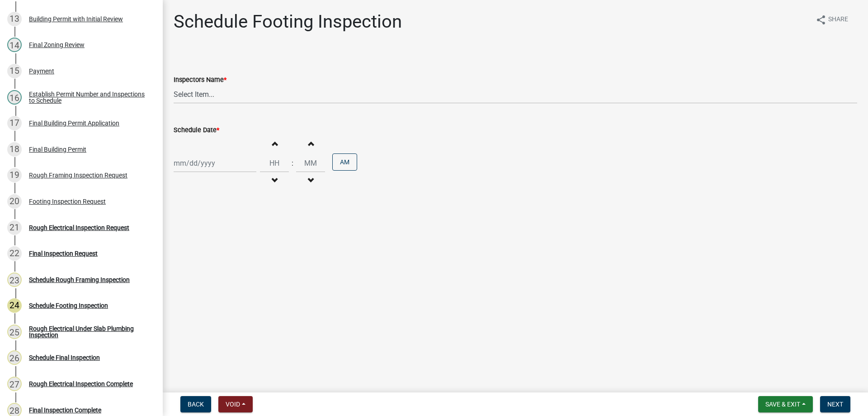 The width and height of the screenshot is (868, 416). What do you see at coordinates (79, 227) in the screenshot?
I see `div: Rough Electrical Inspection Request` at bounding box center [79, 227].